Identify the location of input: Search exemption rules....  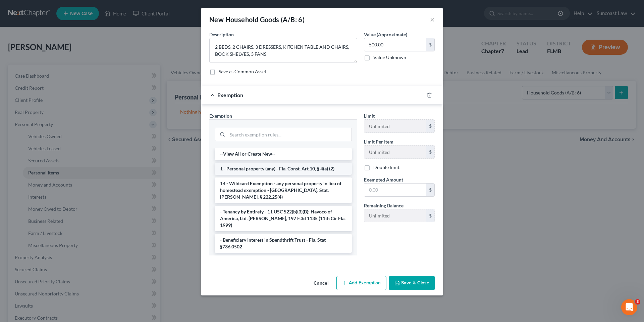
(289, 134).